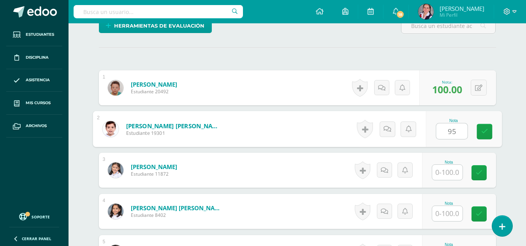  What do you see at coordinates (154, 174) in the screenshot?
I see `span: Estudiante 11872` at bounding box center [154, 174].